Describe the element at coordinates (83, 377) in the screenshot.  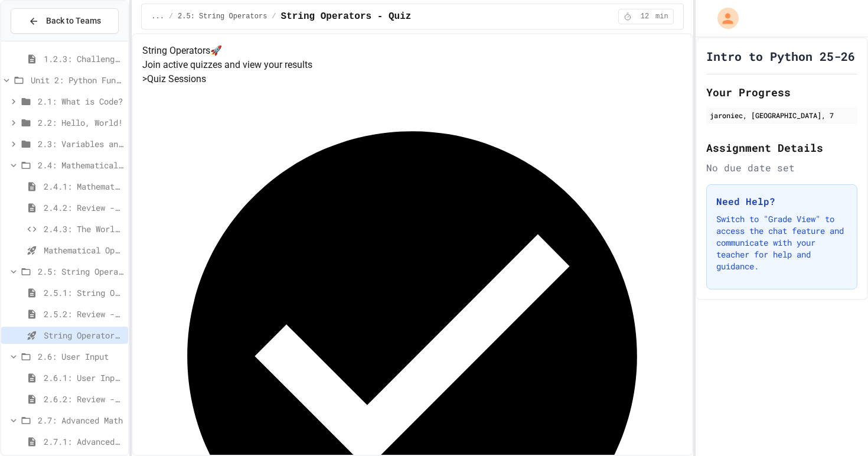
I see `span: 2.6.1: User Input` at that location.